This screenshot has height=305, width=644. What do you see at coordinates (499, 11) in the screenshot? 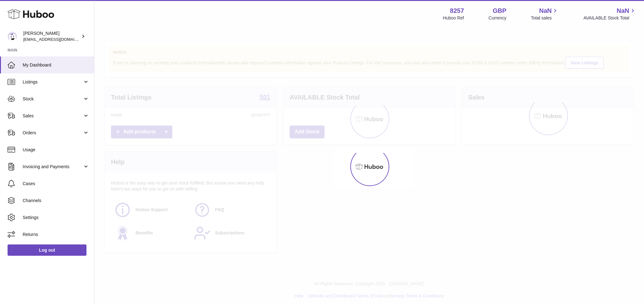
I see `strong: GBP` at bounding box center [499, 11].